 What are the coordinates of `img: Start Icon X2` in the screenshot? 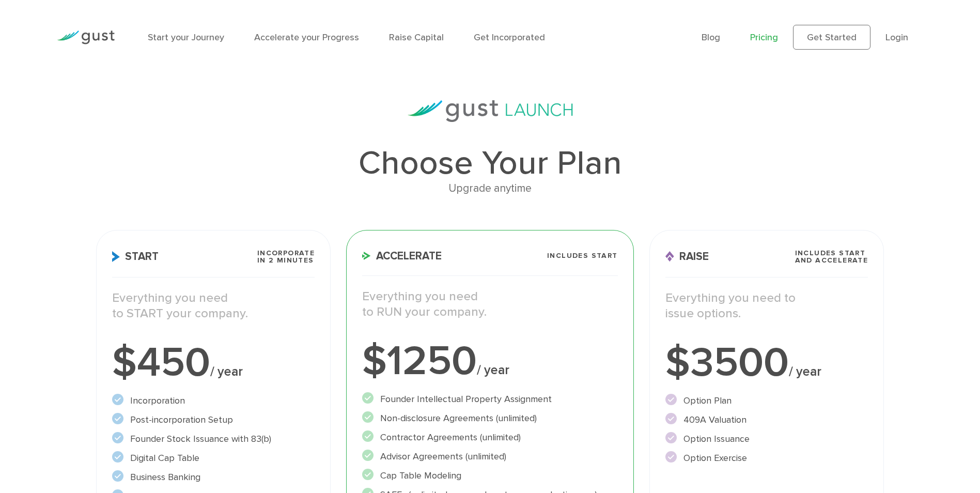 It's located at (116, 256).